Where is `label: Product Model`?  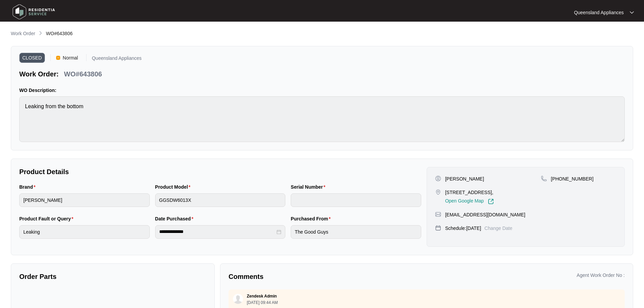
label: Product Model is located at coordinates (174, 187).